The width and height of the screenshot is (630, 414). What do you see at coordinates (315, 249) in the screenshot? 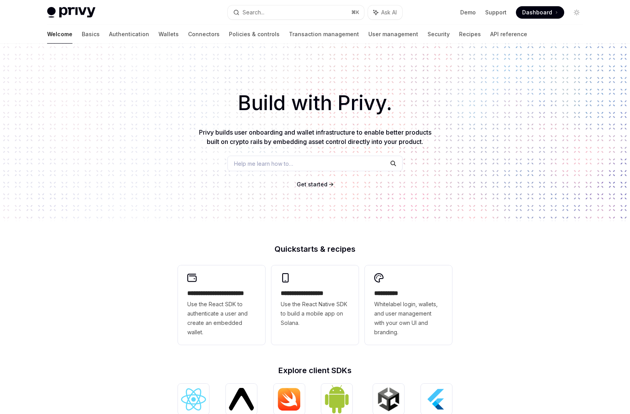
I see `h2: Quickstarts & recipes` at bounding box center [315, 249].